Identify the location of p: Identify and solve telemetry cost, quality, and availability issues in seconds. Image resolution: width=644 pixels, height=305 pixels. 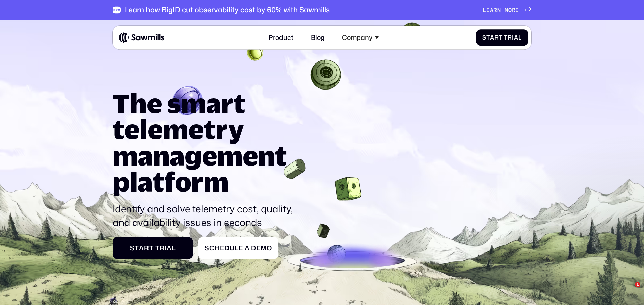
(206, 215).